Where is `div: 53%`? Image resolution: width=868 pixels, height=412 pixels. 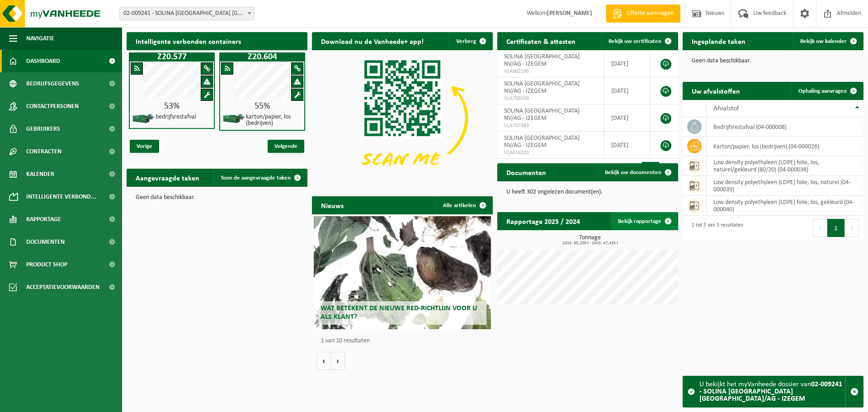
div: 53% is located at coordinates (172, 107).